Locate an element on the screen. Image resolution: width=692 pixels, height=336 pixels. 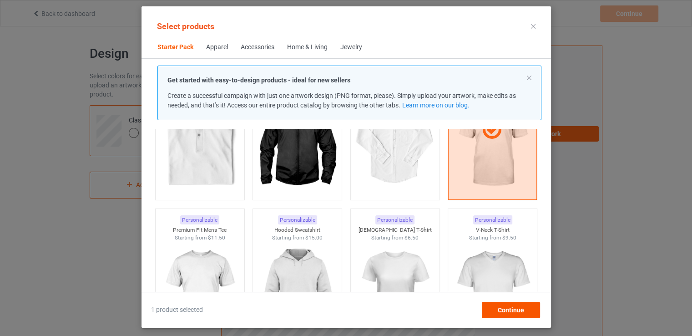
span: $9.50 is located at coordinates (508, 237).